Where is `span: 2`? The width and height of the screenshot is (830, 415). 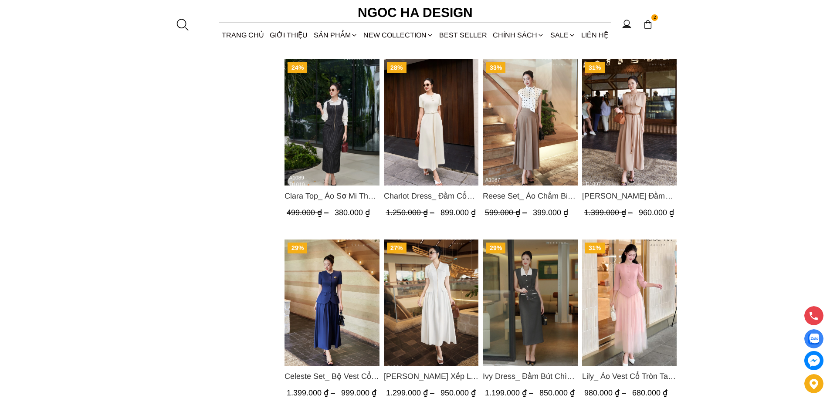
span: 2 is located at coordinates (655, 18).